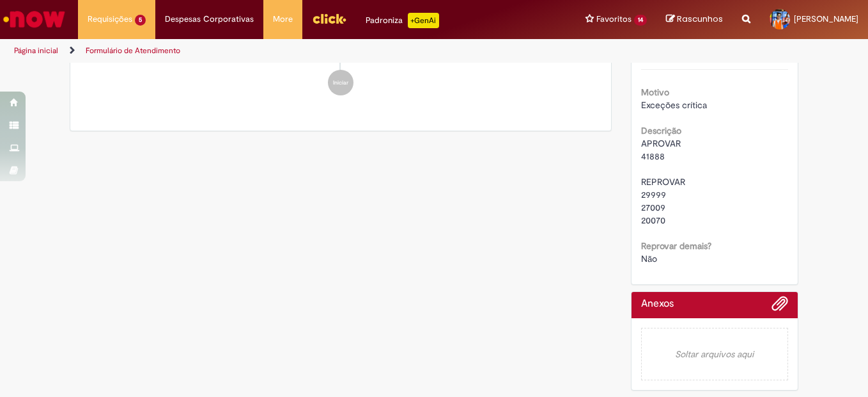  What do you see at coordinates (780, 307) in the screenshot?
I see `button: Adicionar anexos` at bounding box center [780, 307].